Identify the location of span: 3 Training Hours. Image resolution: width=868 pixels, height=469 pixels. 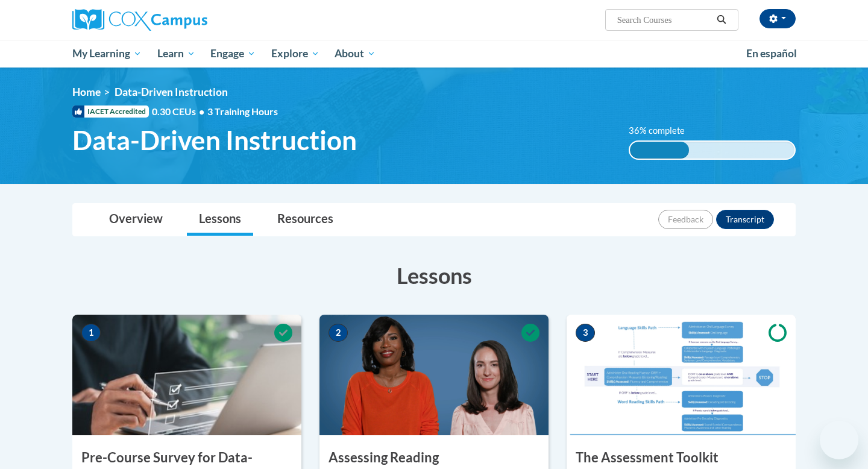
(242, 111).